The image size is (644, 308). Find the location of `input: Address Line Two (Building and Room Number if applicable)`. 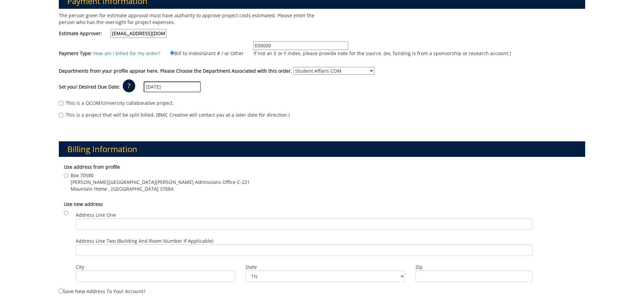

input: Address Line Two (Building and Room Number if applicable) is located at coordinates (304, 250).